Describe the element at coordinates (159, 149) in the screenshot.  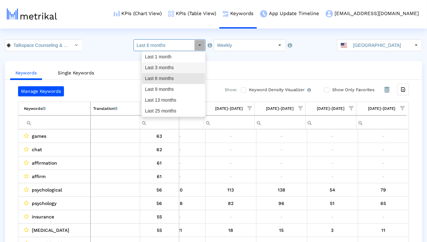
I see `div: 62` at that location.